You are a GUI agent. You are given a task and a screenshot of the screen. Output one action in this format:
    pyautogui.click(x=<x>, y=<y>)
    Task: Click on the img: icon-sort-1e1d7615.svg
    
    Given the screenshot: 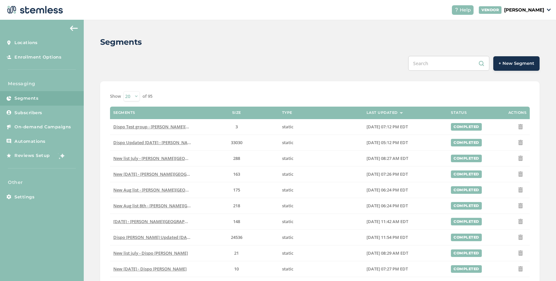 What is the action you would take?
    pyautogui.click(x=401, y=113)
    